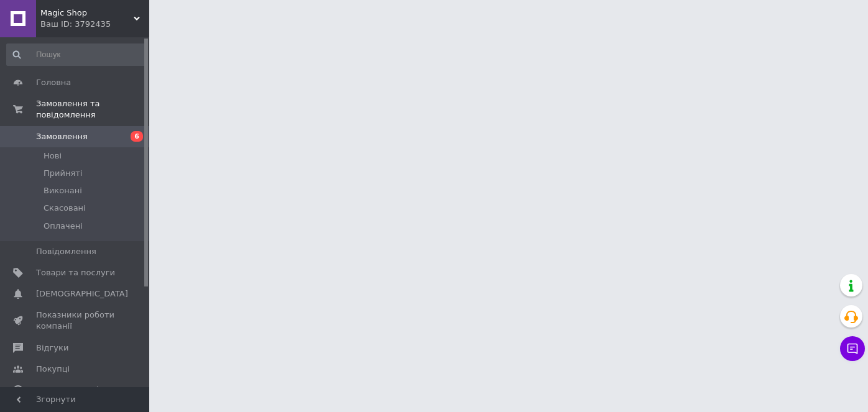  What do you see at coordinates (53, 83) in the screenshot?
I see `span: Головна` at bounding box center [53, 83].